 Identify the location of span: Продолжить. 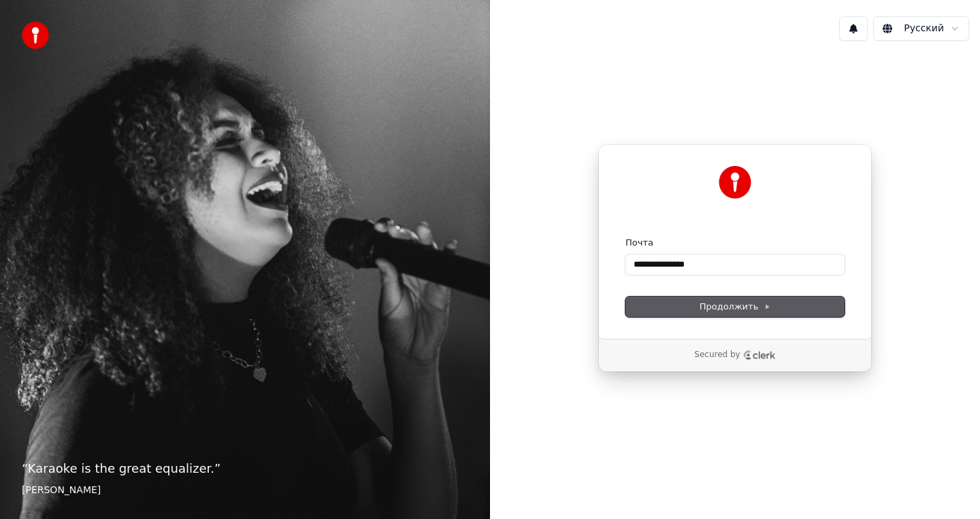
(735, 307).